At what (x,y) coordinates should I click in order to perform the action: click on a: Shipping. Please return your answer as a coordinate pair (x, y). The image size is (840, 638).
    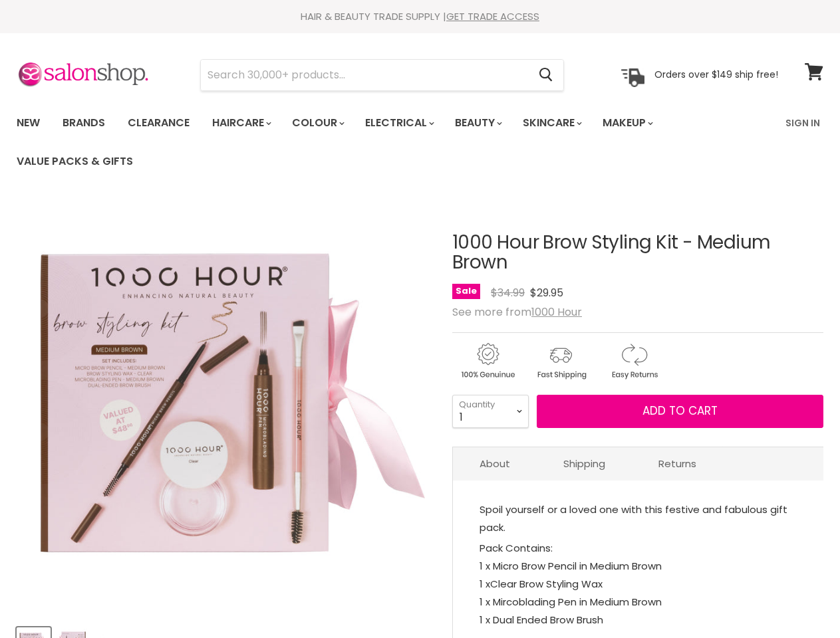
    Looking at the image, I should click on (585, 463).